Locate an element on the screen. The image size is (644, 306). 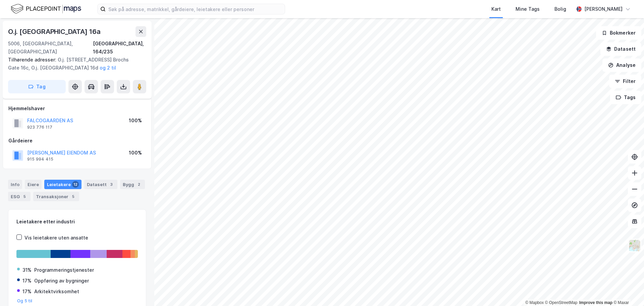
div: Leietakere is located at coordinates (63, 184).